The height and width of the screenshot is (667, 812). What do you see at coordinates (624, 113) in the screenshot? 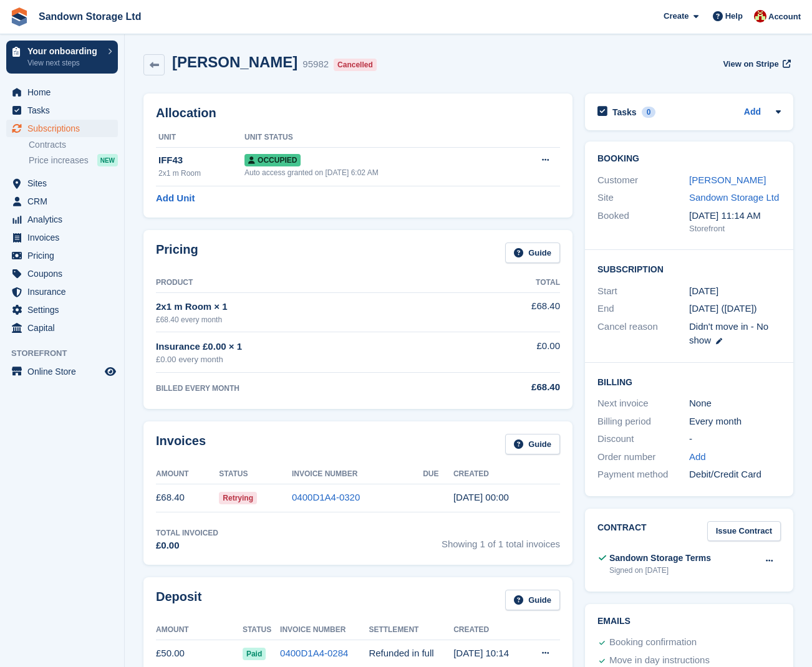
I see `h2: Tasks` at bounding box center [624, 113].